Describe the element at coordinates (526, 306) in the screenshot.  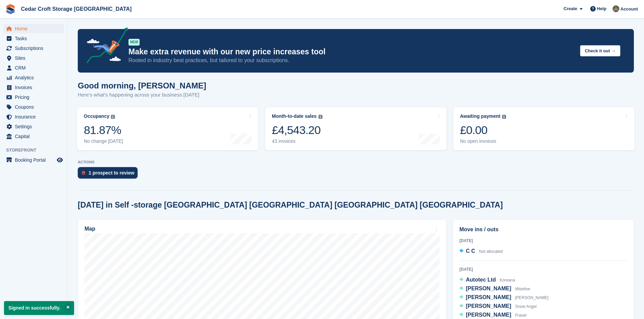
I see `span: Snow Angel` at that location.